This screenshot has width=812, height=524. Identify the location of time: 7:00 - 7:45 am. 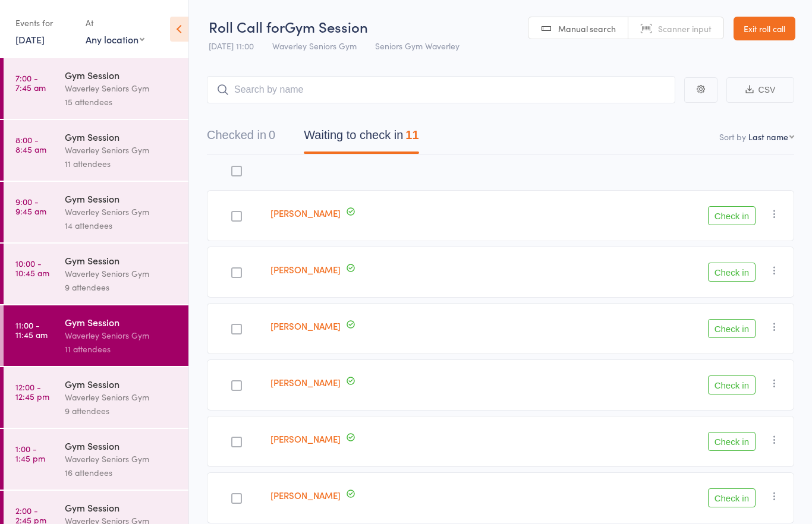
(30, 83).